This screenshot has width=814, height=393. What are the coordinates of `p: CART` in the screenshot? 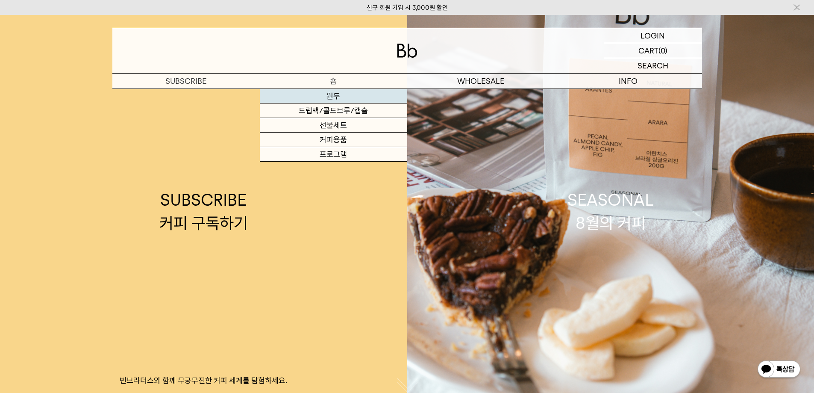 It's located at (649, 50).